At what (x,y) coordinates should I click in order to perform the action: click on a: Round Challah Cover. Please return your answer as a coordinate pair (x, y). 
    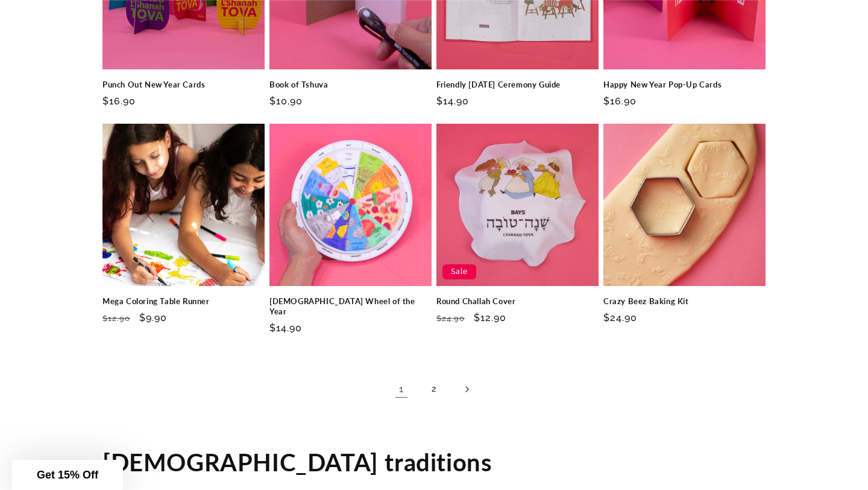
    Looking at the image, I should click on (517, 301).